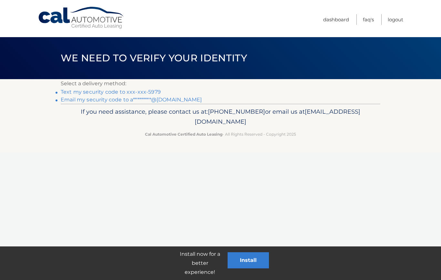 This screenshot has height=280, width=441. What do you see at coordinates (336, 19) in the screenshot?
I see `a: Dashboard` at bounding box center [336, 19].